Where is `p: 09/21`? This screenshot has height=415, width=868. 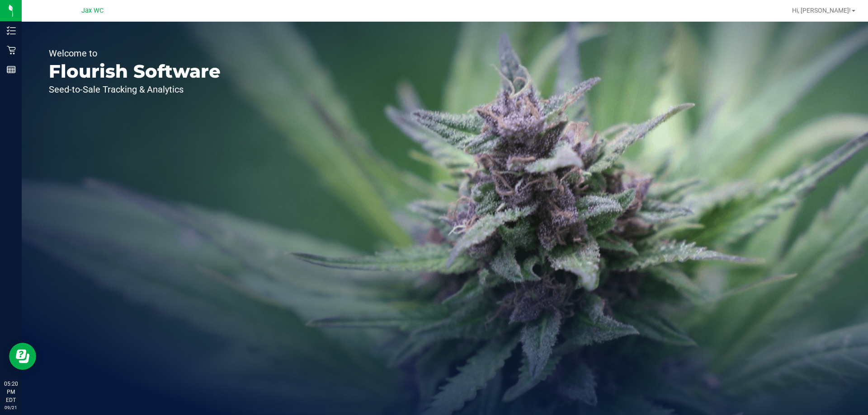
p: 09/21 is located at coordinates (11, 408).